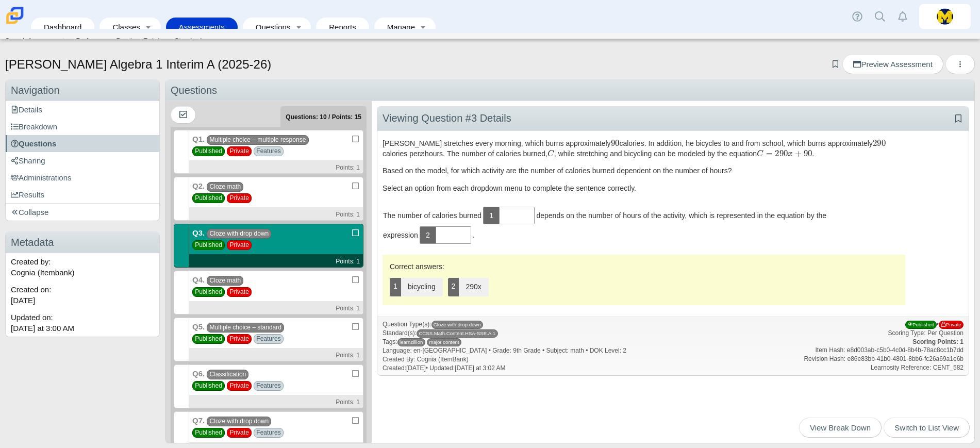 The height and width of the screenshot is (448, 980). I want to click on a: Rubrics, so click(154, 40).